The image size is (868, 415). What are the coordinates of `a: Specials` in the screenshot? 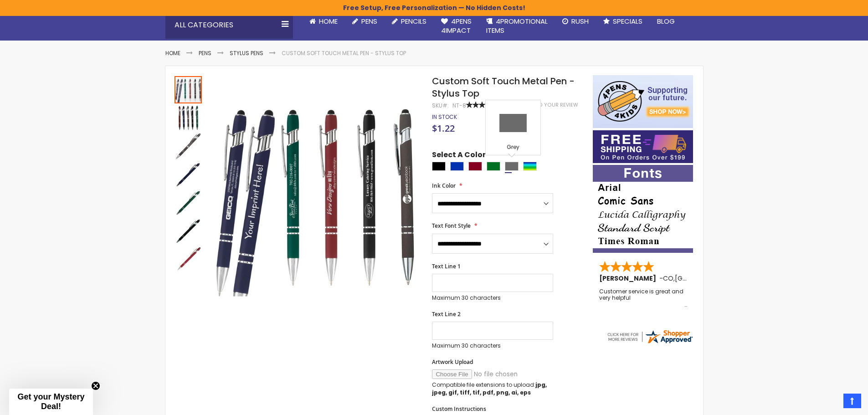 It's located at (623, 22).